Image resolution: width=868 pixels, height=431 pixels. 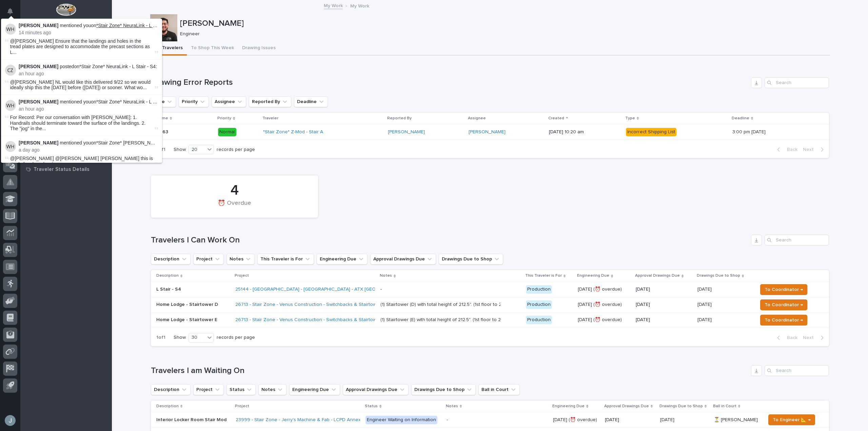 I want to click on p: Drawings Due to Shop, so click(x=718, y=276).